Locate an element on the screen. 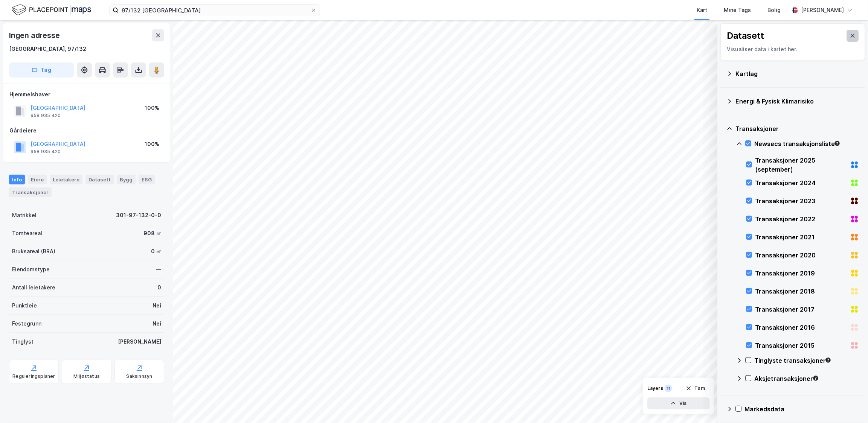 The height and width of the screenshot is (423, 868). div: 11 is located at coordinates (669, 389).